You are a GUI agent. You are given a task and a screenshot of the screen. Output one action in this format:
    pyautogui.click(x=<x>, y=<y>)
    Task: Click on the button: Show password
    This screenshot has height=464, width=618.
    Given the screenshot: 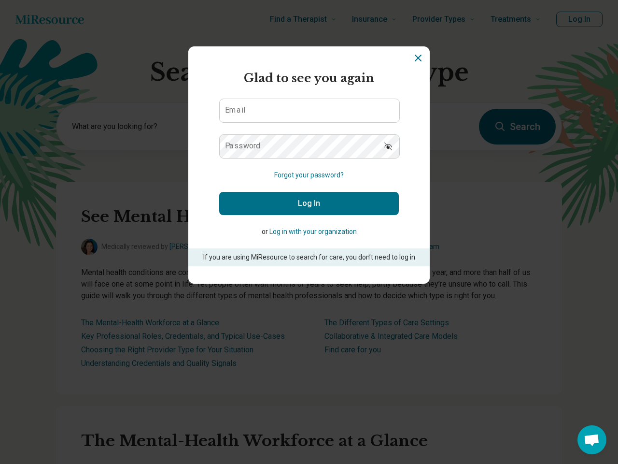 What is the action you would take?
    pyautogui.click(x=388, y=146)
    